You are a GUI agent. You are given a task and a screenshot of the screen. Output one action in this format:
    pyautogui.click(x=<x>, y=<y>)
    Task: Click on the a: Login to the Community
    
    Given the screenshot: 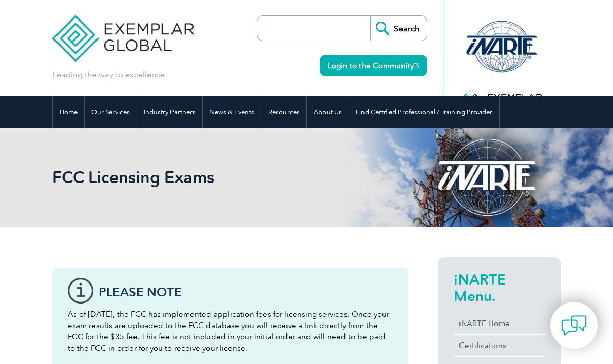 What is the action you would take?
    pyautogui.click(x=373, y=66)
    